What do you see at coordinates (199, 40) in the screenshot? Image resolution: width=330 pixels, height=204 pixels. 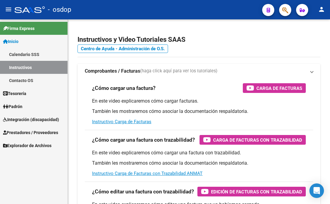 I see `h2: Instructivos y Video Tutoriales SAAS` at bounding box center [199, 40].